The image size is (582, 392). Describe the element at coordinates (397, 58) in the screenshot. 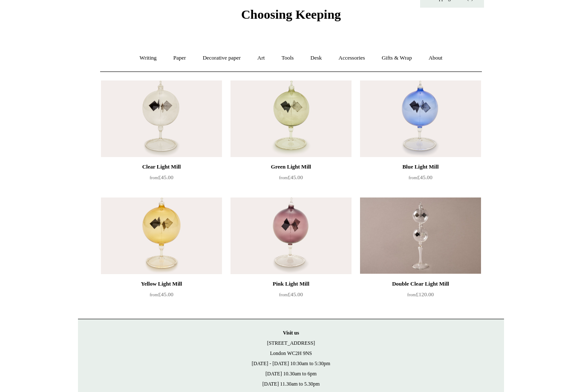

I see `a: Gifts & Wrap` at that location.